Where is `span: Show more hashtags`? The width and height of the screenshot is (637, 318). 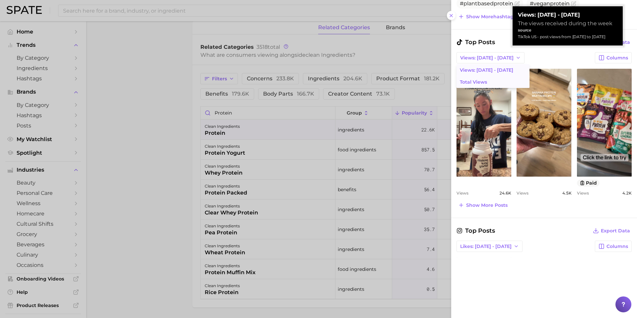 span: Show more hashtags is located at coordinates (491, 17).